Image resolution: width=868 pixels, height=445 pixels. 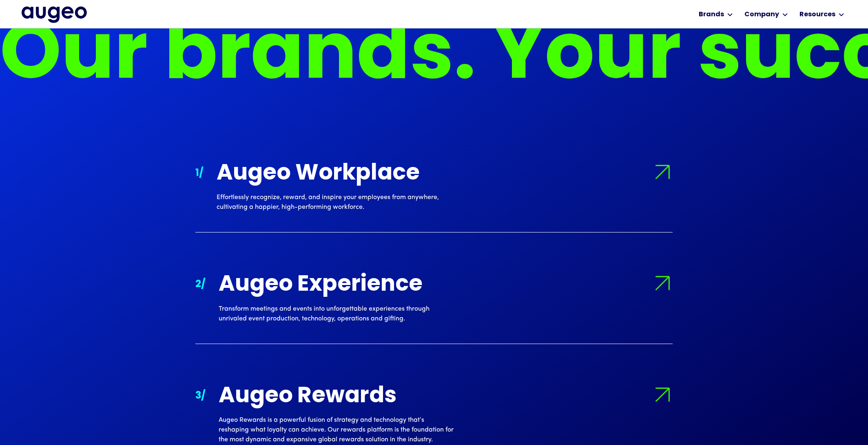 What do you see at coordinates (198, 285) in the screenshot?
I see `div: 2` at bounding box center [198, 285].